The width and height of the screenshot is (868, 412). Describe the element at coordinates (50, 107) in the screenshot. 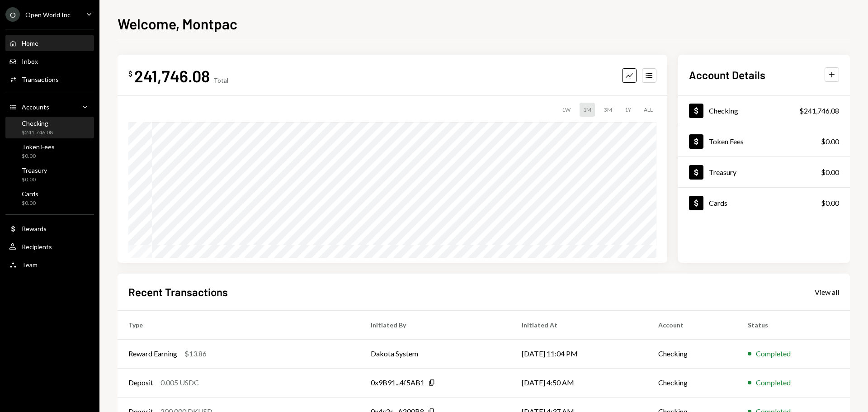

I see `a: Accounts` at that location.